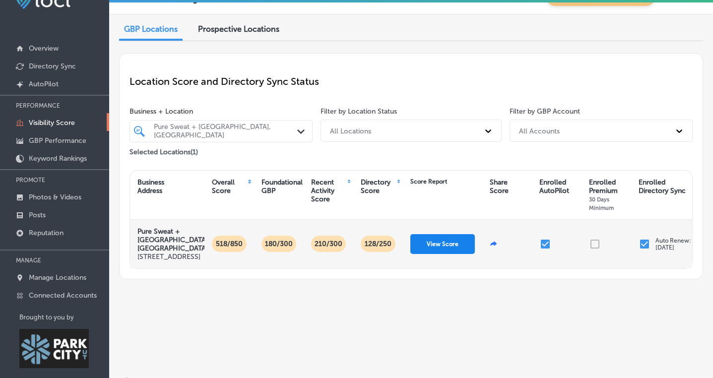  What do you see at coordinates (58, 277) in the screenshot?
I see `p: Manage Locations` at bounding box center [58, 277].